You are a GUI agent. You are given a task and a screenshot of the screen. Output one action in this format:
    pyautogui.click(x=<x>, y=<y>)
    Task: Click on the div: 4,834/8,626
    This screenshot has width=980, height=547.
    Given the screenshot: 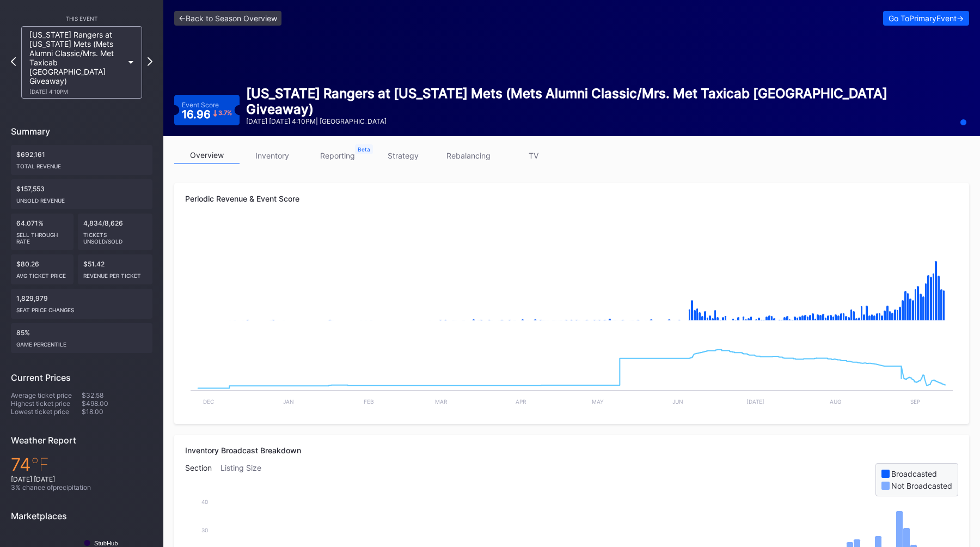 What is the action you would take?
    pyautogui.click(x=115, y=232)
    